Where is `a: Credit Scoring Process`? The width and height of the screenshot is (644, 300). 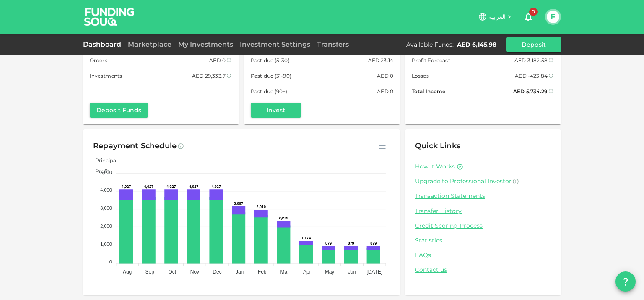
a: Credit Scoring Process is located at coordinates (483, 226).